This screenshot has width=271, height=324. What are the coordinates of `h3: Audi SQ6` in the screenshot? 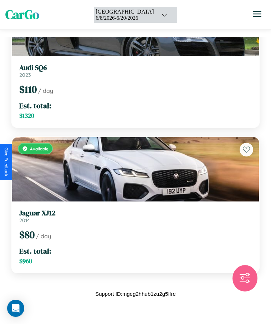 It's located at (136, 67).